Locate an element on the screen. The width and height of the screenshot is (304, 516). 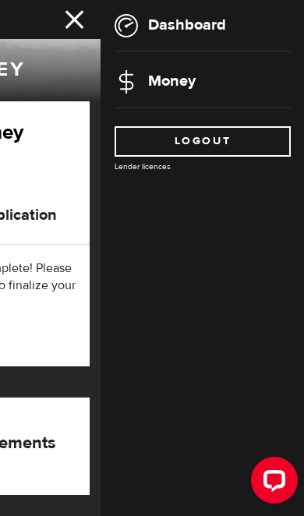
a: Lender licences is located at coordinates (143, 166).